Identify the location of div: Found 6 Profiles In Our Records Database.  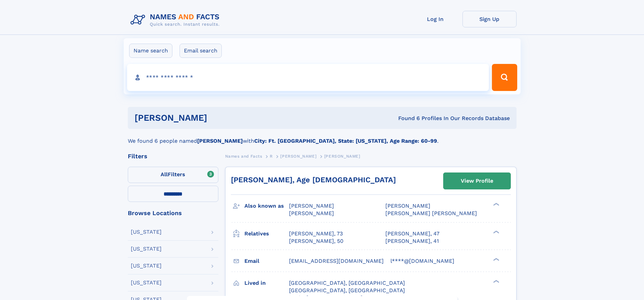
(406, 118).